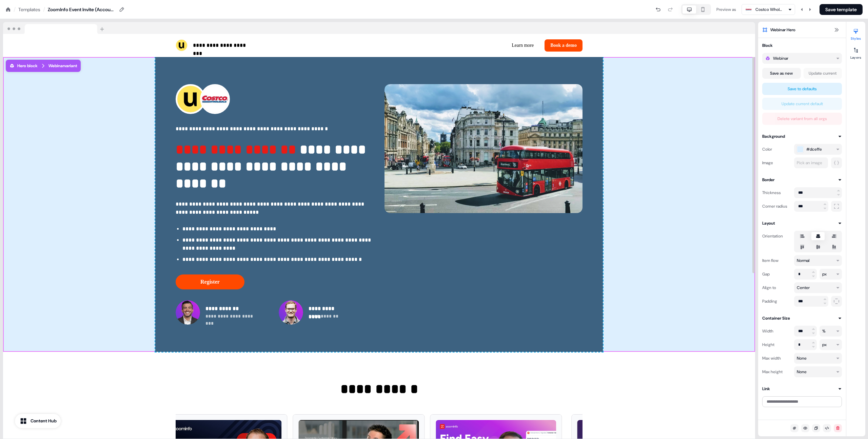 This screenshot has width=868, height=439. I want to click on span: Webinar Hero, so click(783, 30).